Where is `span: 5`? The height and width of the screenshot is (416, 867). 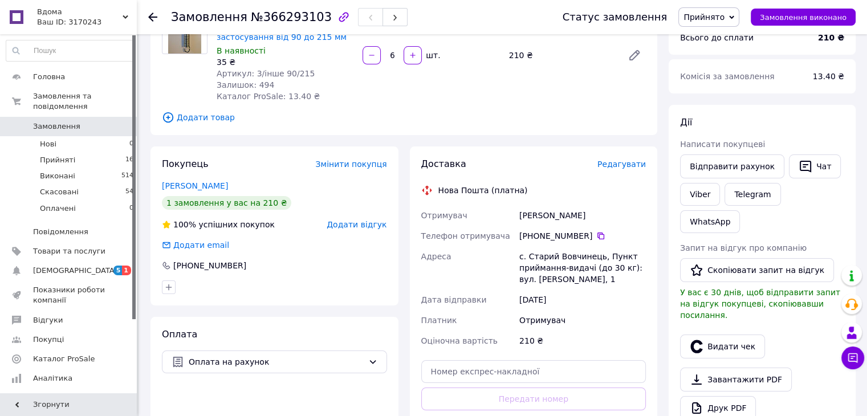
span: 5 is located at coordinates (118, 270).